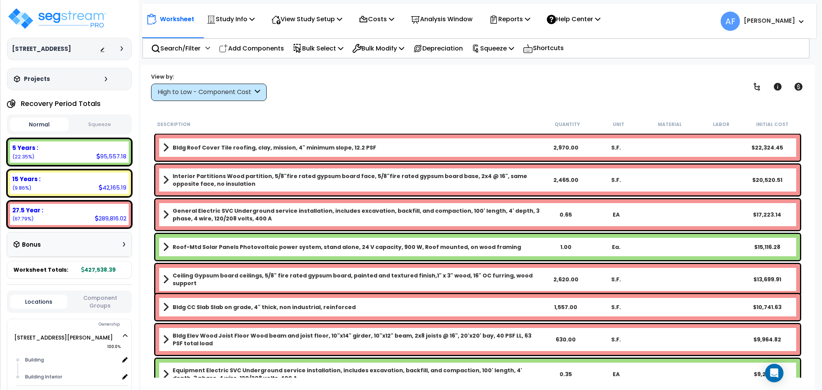 This screenshot has height=390, width=822. Describe the element at coordinates (438, 48) in the screenshot. I see `div: Depreciation` at that location.